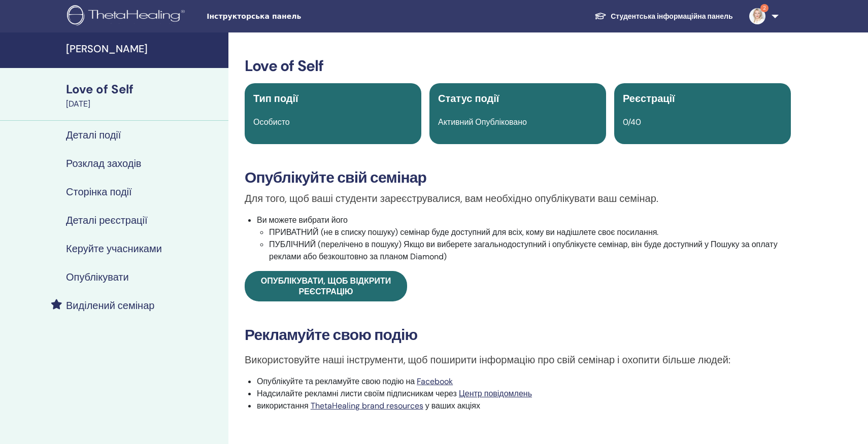  Describe the element at coordinates (518, 178) in the screenshot. I see `h3: Опублікуйте свій семінар` at that location.